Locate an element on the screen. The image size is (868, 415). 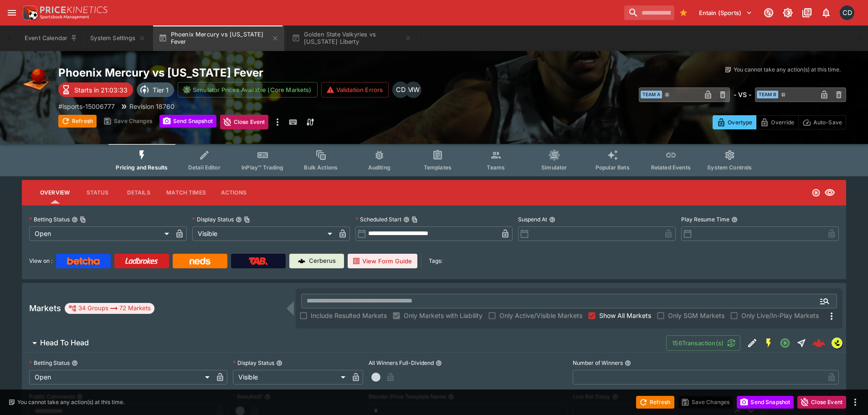
button: Event Calendar is located at coordinates (51, 38).